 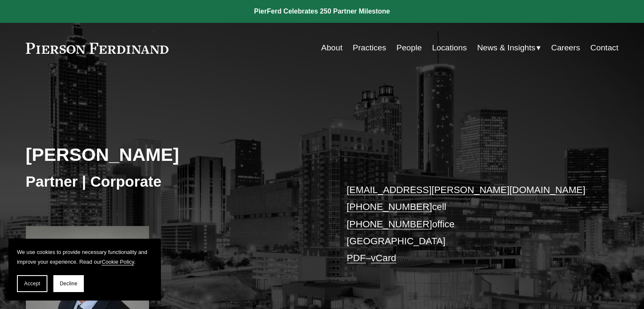 I want to click on a: Practices, so click(x=369, y=48).